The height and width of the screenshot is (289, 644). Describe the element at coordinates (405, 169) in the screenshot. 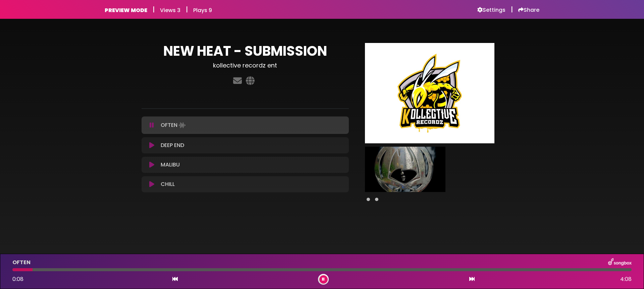

I see `img: N9PGm42vSmuwtgJKH9CD` at that location.